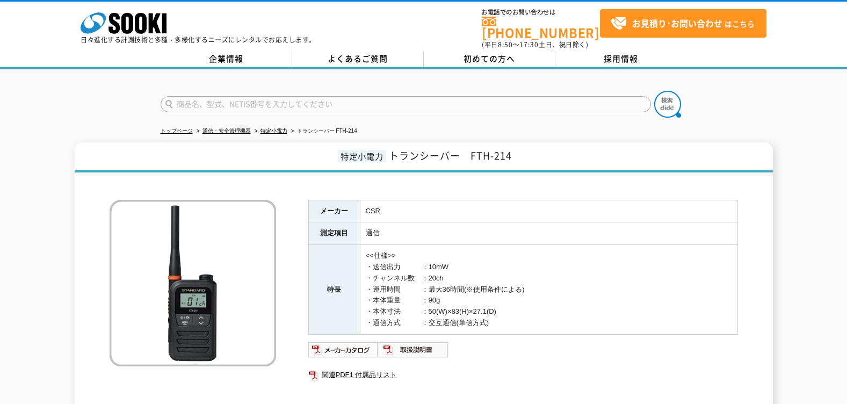 The height and width of the screenshot is (404, 847). What do you see at coordinates (548, 234) in the screenshot?
I see `td: 通信` at bounding box center [548, 234].